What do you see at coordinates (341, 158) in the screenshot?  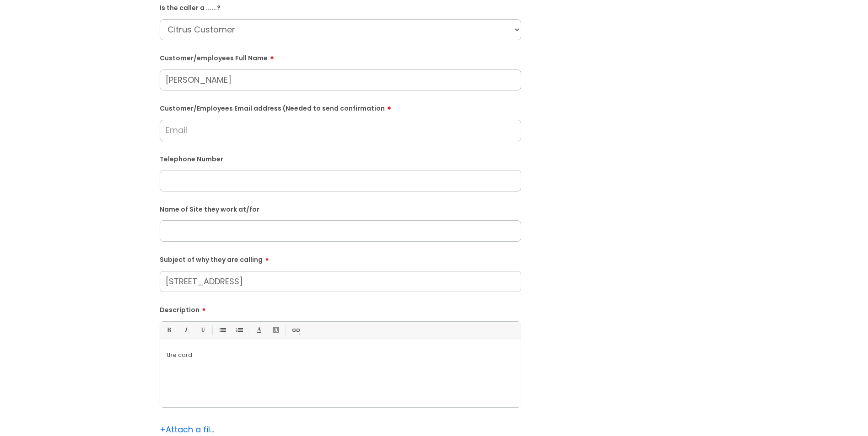 I see `label: Telephone Number` at bounding box center [341, 158].